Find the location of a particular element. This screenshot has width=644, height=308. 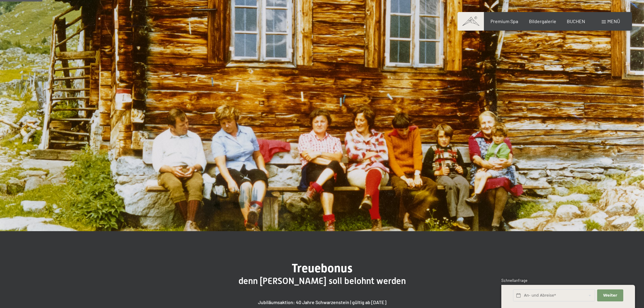

span: Einwilligung Marketing* is located at coordinates (288, 171).